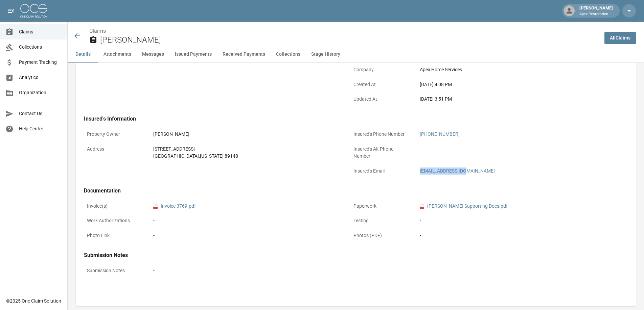  What do you see at coordinates (34, 11) in the screenshot?
I see `img: ocs-logo-white-transparent.png` at bounding box center [34, 11].